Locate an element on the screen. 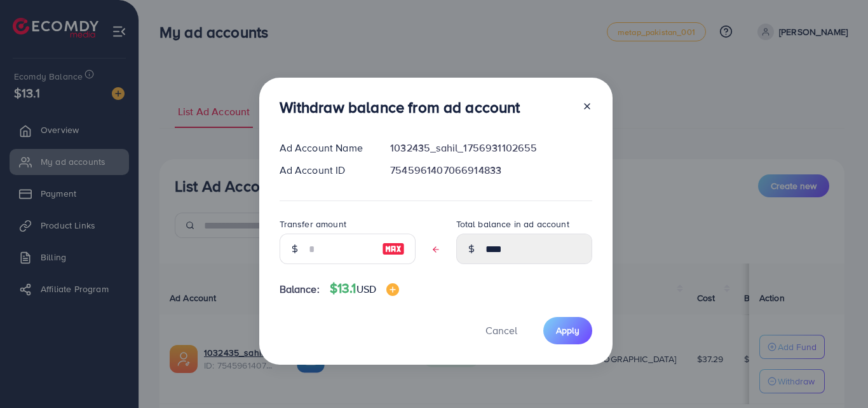 The width and height of the screenshot is (868, 408). div: 1032435_sahil_1756931102655 is located at coordinates (491, 147).